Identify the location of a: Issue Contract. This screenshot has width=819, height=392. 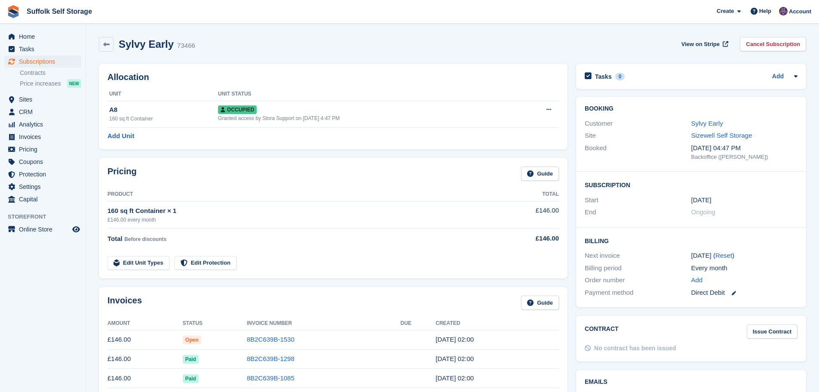
(772, 331).